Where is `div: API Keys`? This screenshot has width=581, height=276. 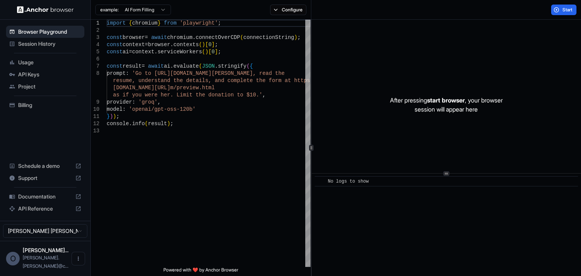 div: API Keys is located at coordinates (45, 74).